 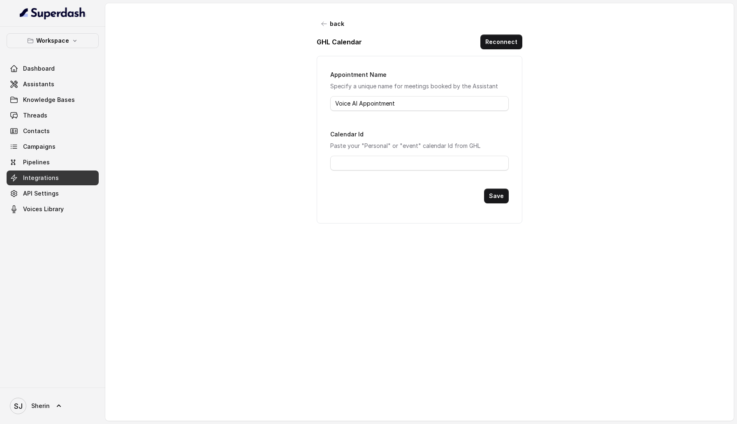 What do you see at coordinates (39, 147) in the screenshot?
I see `span: Campaigns` at bounding box center [39, 147].